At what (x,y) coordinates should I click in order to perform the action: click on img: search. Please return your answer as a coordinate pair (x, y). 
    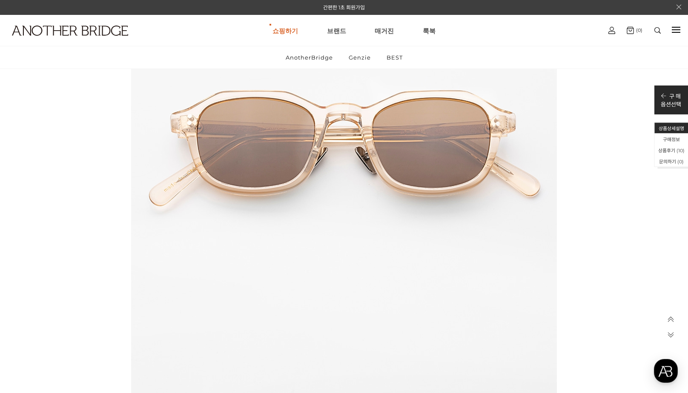
    Looking at the image, I should click on (657, 30).